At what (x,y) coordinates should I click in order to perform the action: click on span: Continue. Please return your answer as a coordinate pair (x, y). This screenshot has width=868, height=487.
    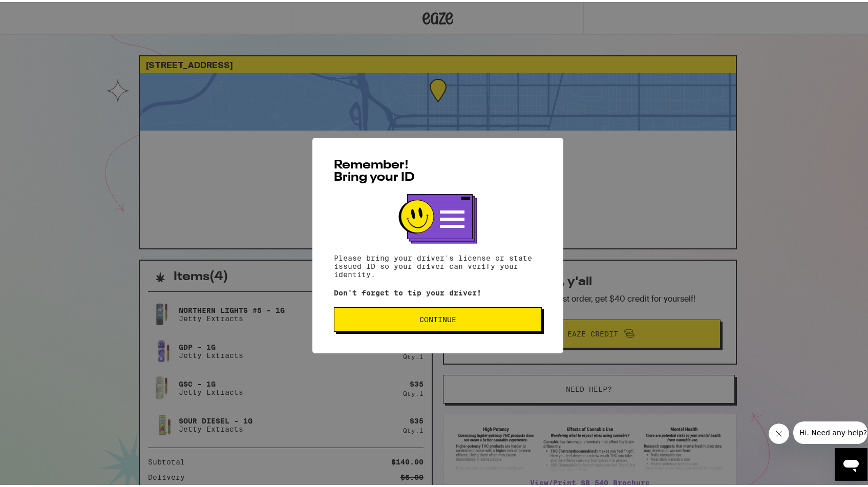
    Looking at the image, I should click on (438, 318).